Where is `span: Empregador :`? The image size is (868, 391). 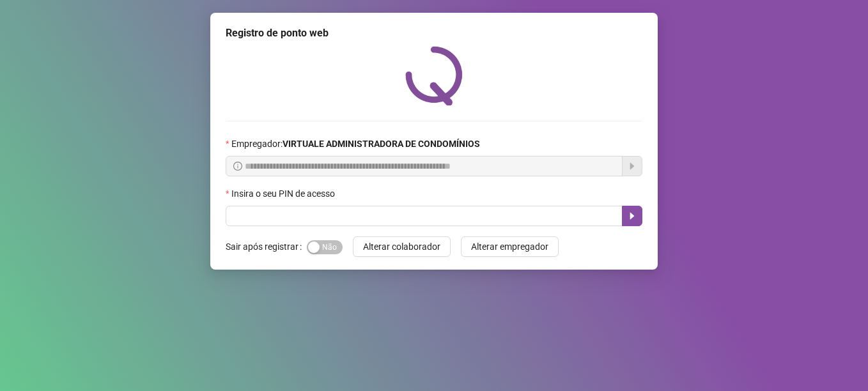
span: Empregador : is located at coordinates (355, 144).